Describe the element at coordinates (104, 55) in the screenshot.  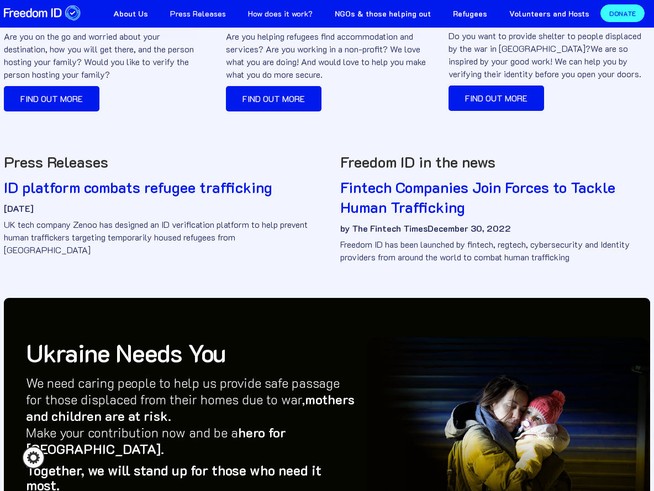
I see `p: Are you on the go and worried about your destination, how you will get there, and the person host...` at that location.